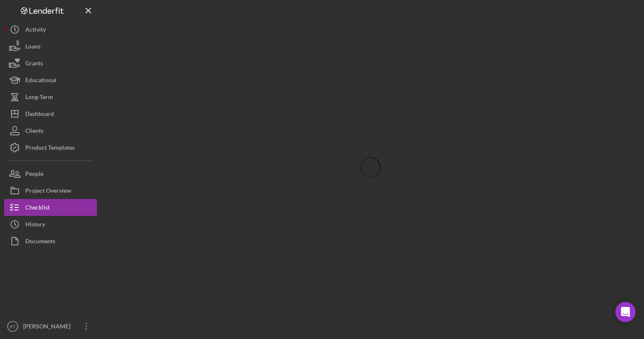 This screenshot has height=339, width=644. What do you see at coordinates (50, 30) in the screenshot?
I see `button: Activity` at bounding box center [50, 30].